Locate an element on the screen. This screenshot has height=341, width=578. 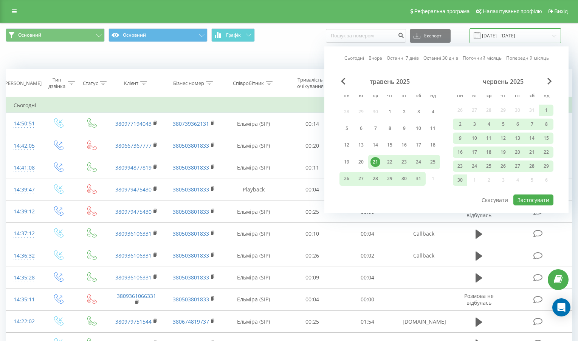
span: Вихід is located at coordinates (561, 11).